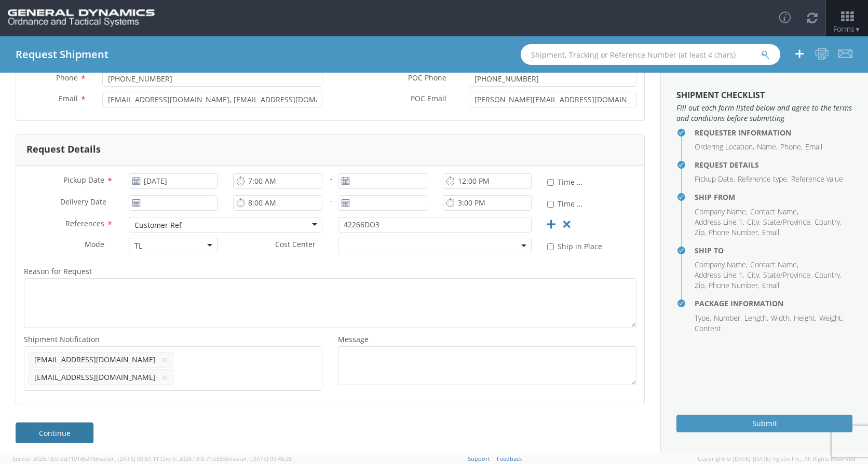 The width and height of the screenshot is (868, 464). Describe the element at coordinates (831, 318) in the screenshot. I see `li: Weight` at that location.